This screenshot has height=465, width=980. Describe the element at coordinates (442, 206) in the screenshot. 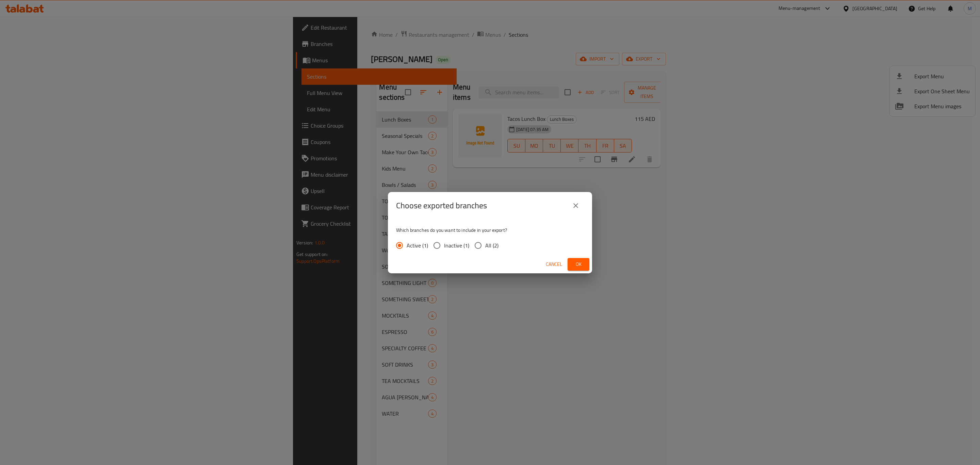

I see `h2: Choose exported branches` at that location.